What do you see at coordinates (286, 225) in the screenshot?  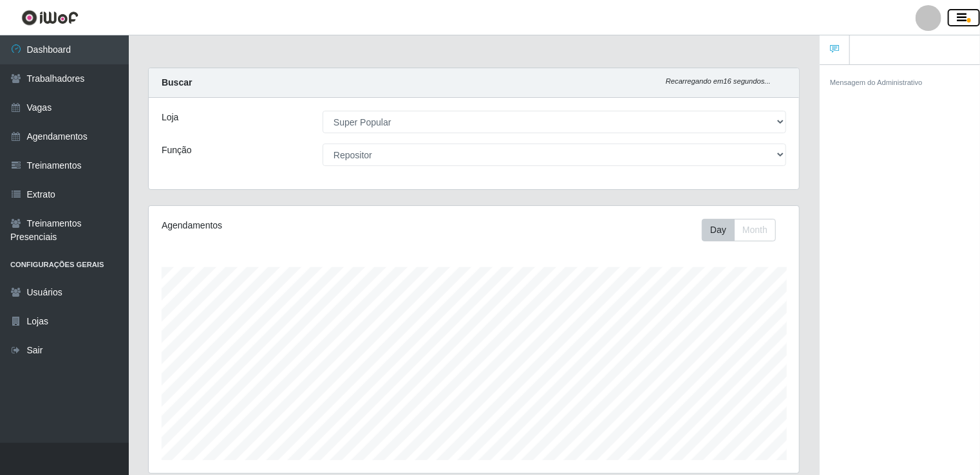 I see `div: Agendamentos` at bounding box center [286, 225].